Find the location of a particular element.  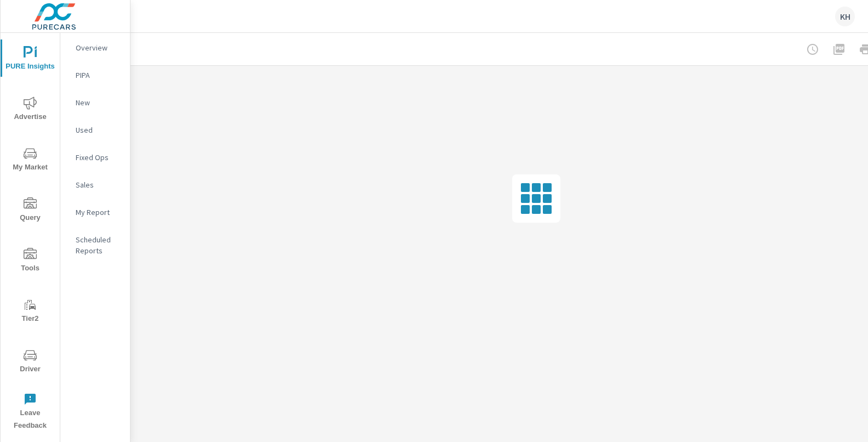

span: Leave Feedback is located at coordinates (30, 412).